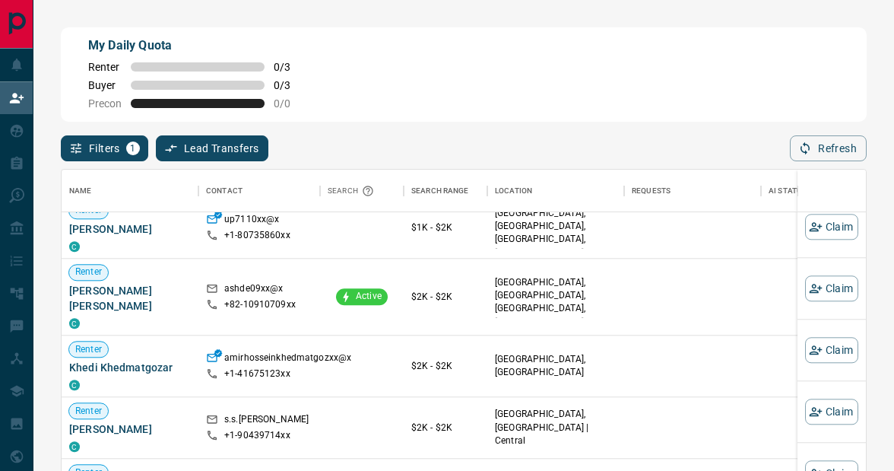 The height and width of the screenshot is (471, 894). What do you see at coordinates (130, 367) in the screenshot?
I see `span: Khedi Khedmatgozar` at bounding box center [130, 367].